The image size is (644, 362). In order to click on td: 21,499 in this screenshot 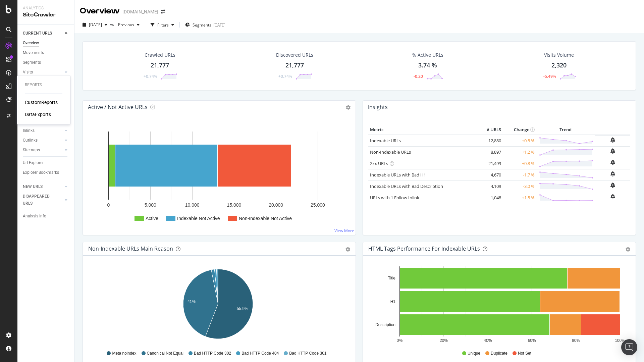, I will do `click(489, 163)`.